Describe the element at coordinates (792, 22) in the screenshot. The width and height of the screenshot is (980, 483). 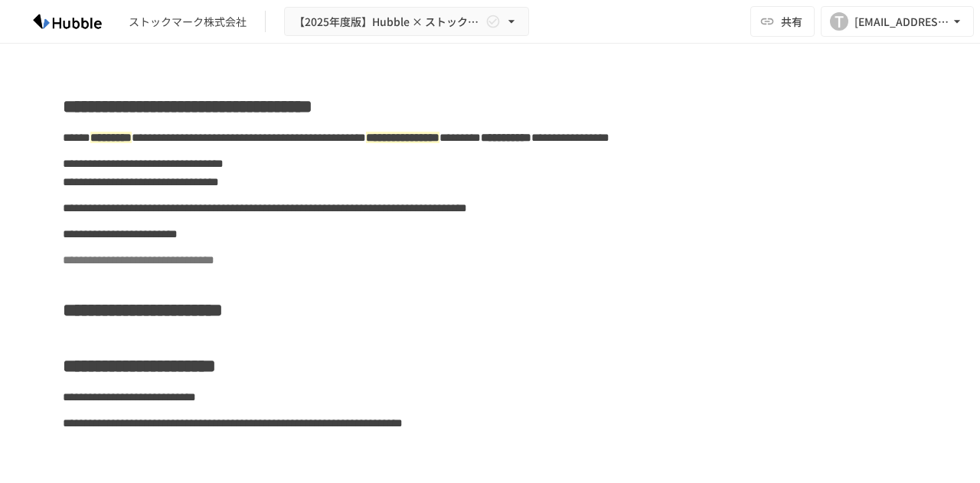
I see `span: 共有` at that location.